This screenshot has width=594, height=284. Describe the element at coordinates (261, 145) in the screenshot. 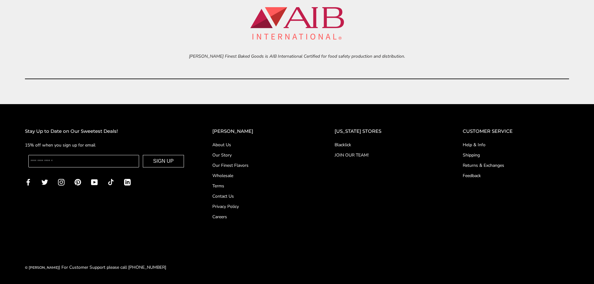

I see `a: About Us` at that location.